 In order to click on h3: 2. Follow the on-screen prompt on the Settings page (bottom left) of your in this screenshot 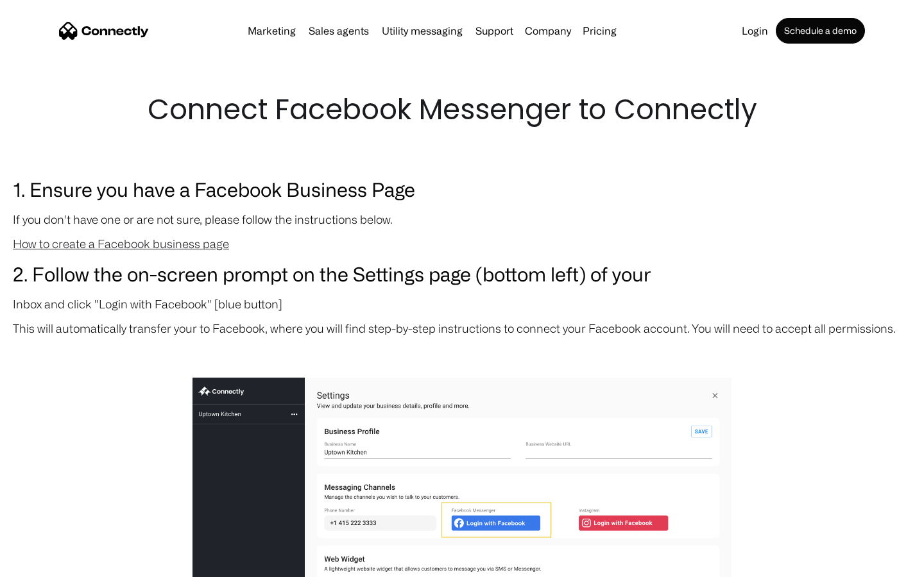, I will do `click(462, 274)`.